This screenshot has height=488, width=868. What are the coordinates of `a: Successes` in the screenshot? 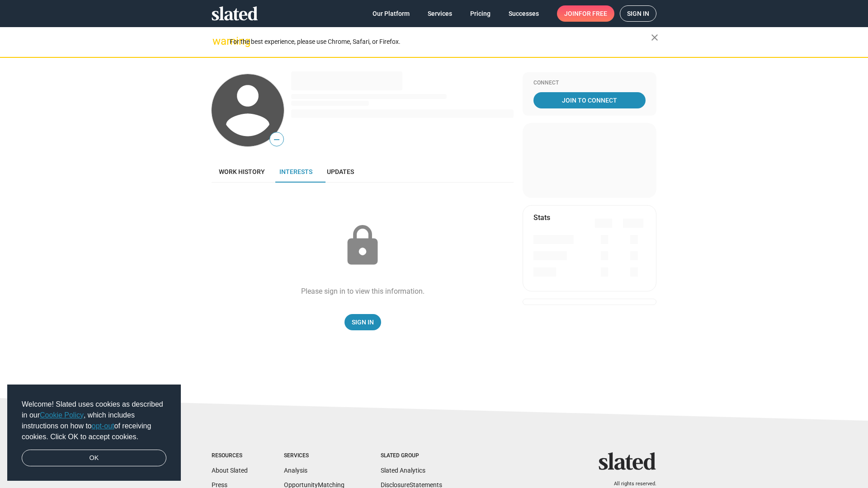 It's located at (523, 14).